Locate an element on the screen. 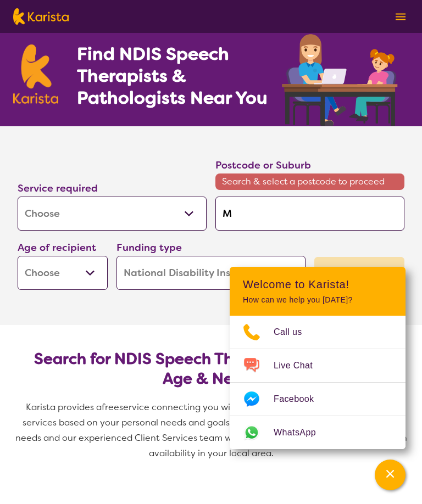  img: speech-therapy is located at coordinates (340, 78).